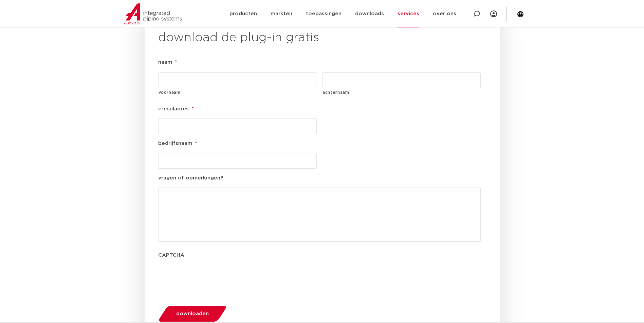 The height and width of the screenshot is (323, 644). Describe the element at coordinates (402, 92) in the screenshot. I see `label: achternaam` at that location.